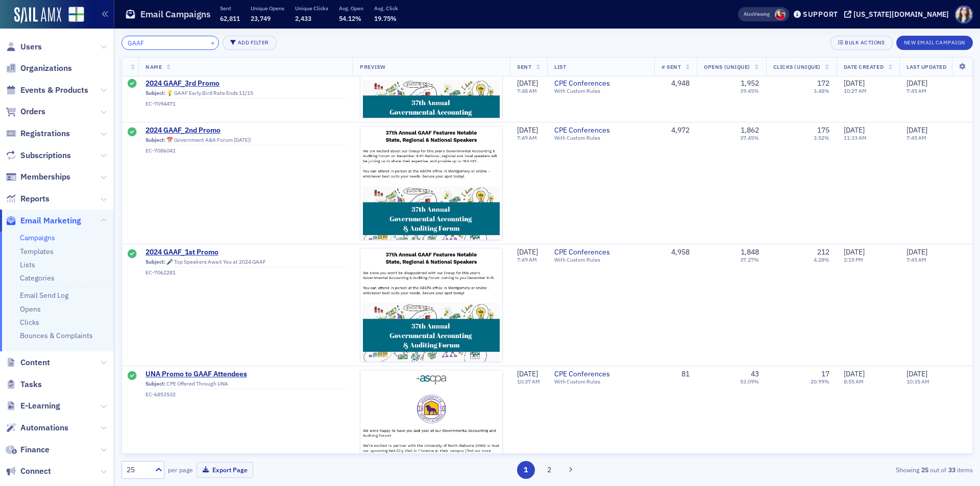 This screenshot has height=486, width=980. What do you see at coordinates (260, 19) in the screenshot?
I see `span: 23,749` at bounding box center [260, 19].